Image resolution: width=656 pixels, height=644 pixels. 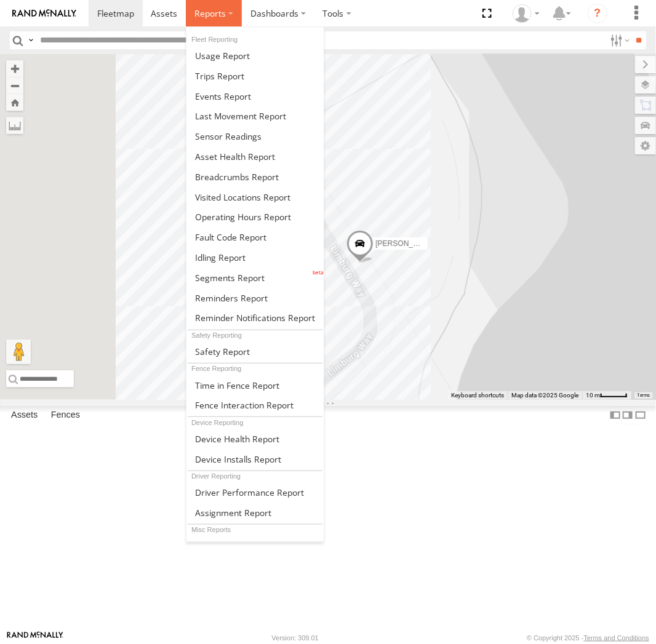 What do you see at coordinates (65, 415) in the screenshot?
I see `label: Fences` at bounding box center [65, 415].